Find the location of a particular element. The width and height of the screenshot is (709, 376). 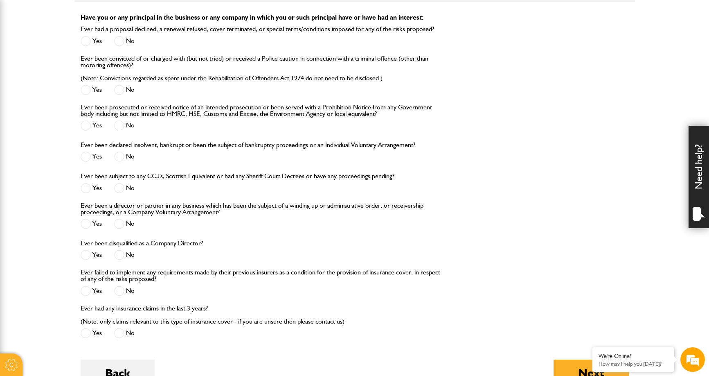

label: Ever been disqualified as a Company Director? is located at coordinates (142, 243).